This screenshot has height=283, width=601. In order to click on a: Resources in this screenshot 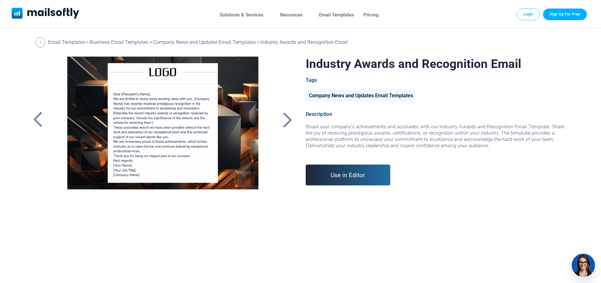, I will do `click(291, 15)`.